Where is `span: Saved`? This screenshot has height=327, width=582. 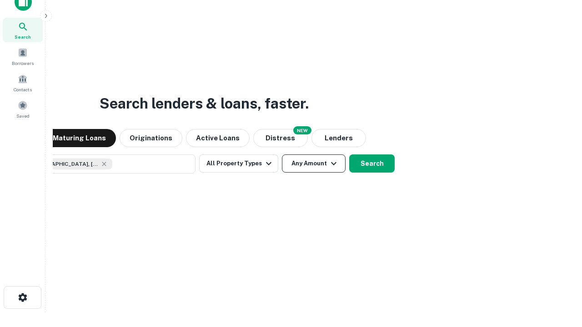 span: Saved is located at coordinates (23, 116).